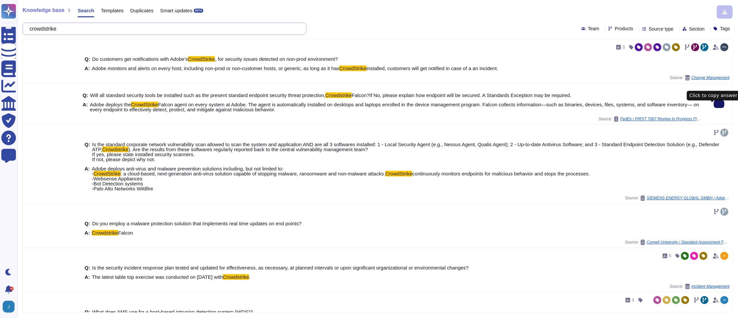 This screenshot has width=738, height=318. Describe the element at coordinates (711, 286) in the screenshot. I see `span: Incident Management` at that location.